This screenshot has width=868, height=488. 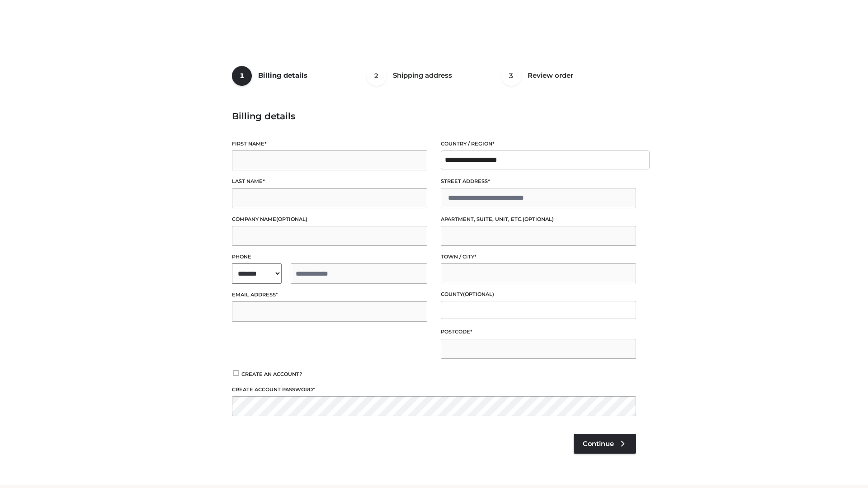 What do you see at coordinates (539, 257) in the screenshot?
I see `label: Town / City` at bounding box center [539, 257].